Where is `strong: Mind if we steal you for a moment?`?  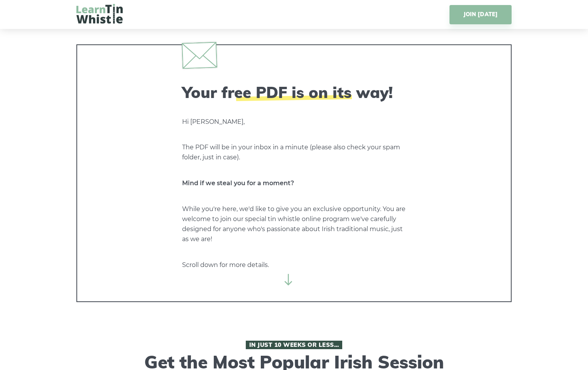 strong: Mind if we steal you for a moment? is located at coordinates (238, 183).